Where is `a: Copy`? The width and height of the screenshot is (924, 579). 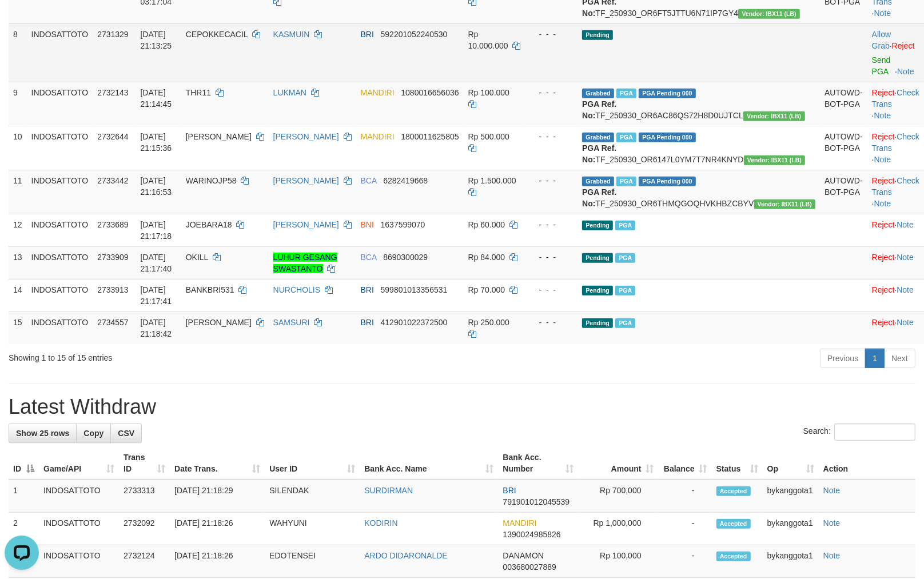 a: Copy is located at coordinates (93, 434).